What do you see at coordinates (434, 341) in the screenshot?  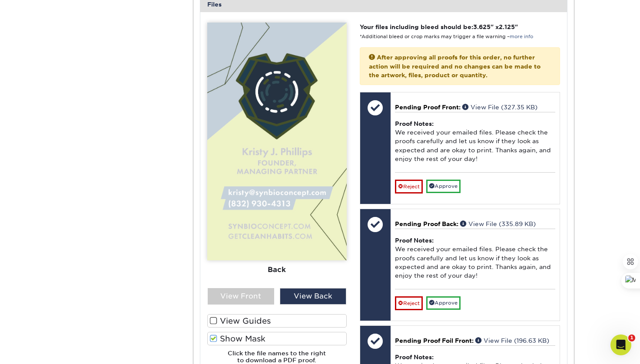 I see `span: Pending Proof Foil Front:` at bounding box center [434, 341].